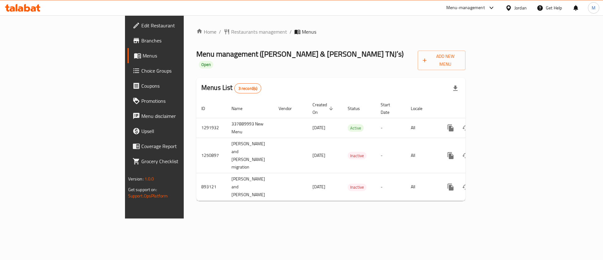  Describe the element at coordinates (181, 71) in the screenshot. I see `span: Choice Groups` at that location.